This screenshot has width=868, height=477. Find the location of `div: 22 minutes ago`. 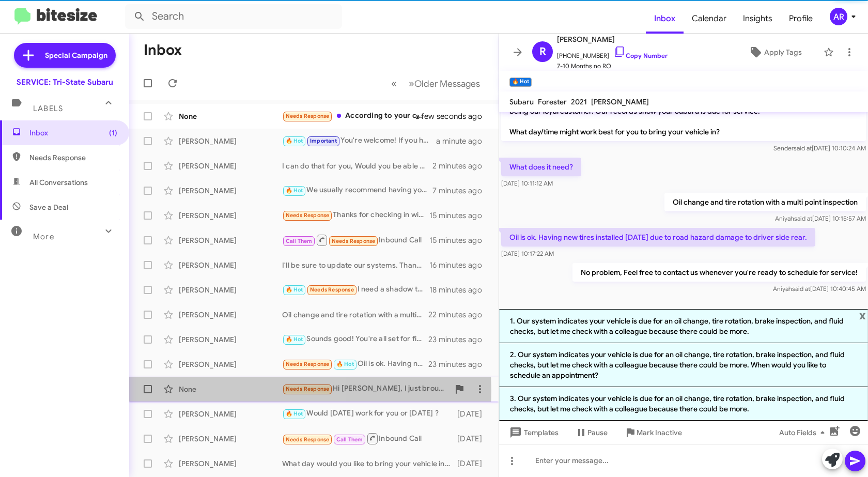

div: 22 minutes ago is located at coordinates (459, 315).